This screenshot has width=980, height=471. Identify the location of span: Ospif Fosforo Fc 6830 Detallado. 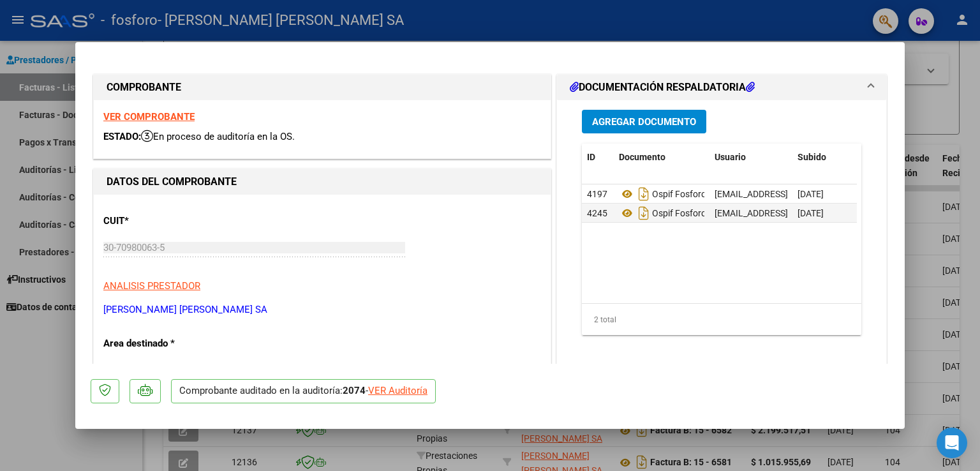
(700, 194).